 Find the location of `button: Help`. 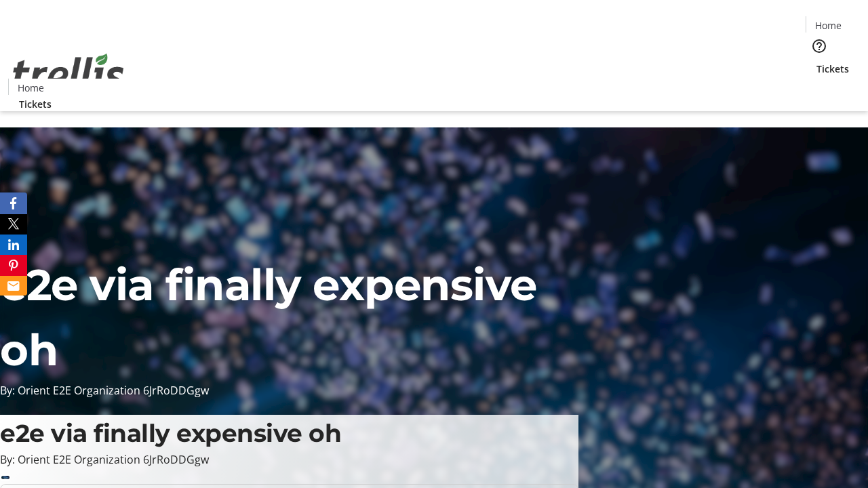

button: Help is located at coordinates (819, 46).